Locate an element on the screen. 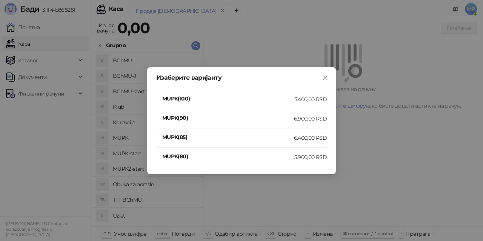 This screenshot has width=483, height=241. h4: MUPK(85) is located at coordinates (228, 137).